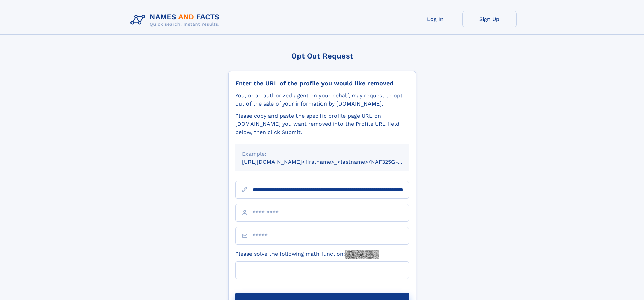 The height and width of the screenshot is (300, 644). I want to click on div: Example:, so click(322, 154).